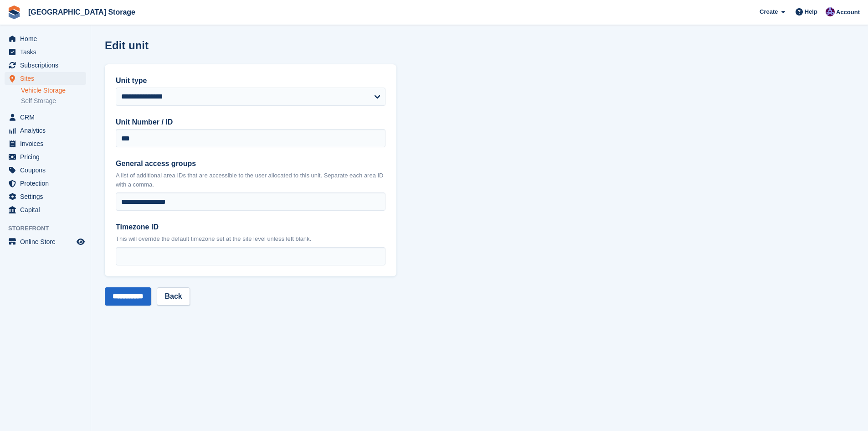 The image size is (868, 431). Describe the element at coordinates (53, 90) in the screenshot. I see `a: Vehicle Storage` at that location.